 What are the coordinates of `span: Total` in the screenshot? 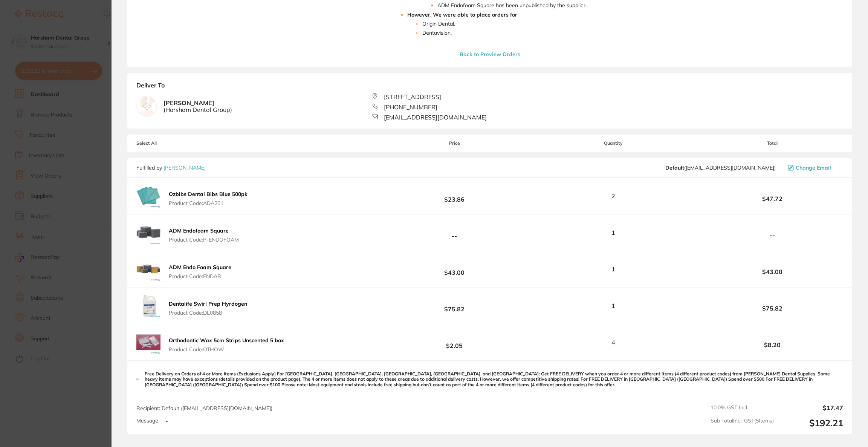 It's located at (772, 144).